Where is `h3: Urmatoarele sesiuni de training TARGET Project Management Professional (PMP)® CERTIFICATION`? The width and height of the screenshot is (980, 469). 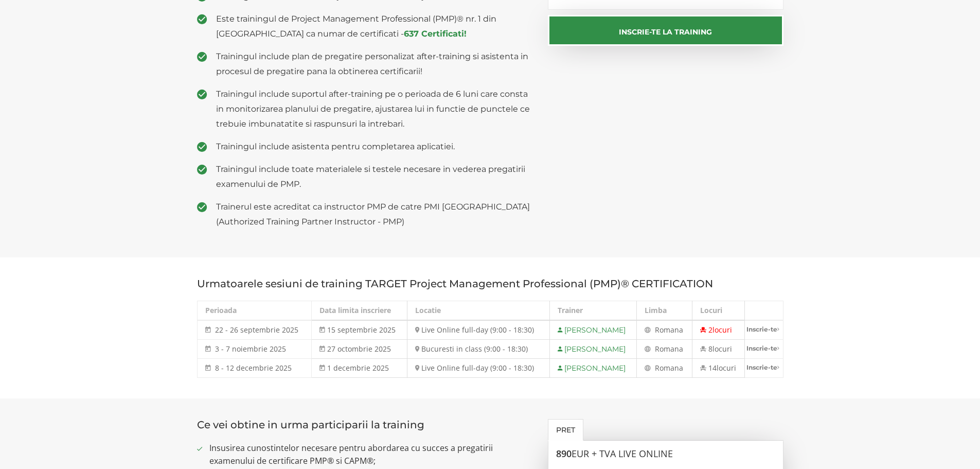 h3: Urmatoarele sesiuni de training TARGET Project Management Professional (PMP)® CERTIFICATION is located at coordinates (490, 283).